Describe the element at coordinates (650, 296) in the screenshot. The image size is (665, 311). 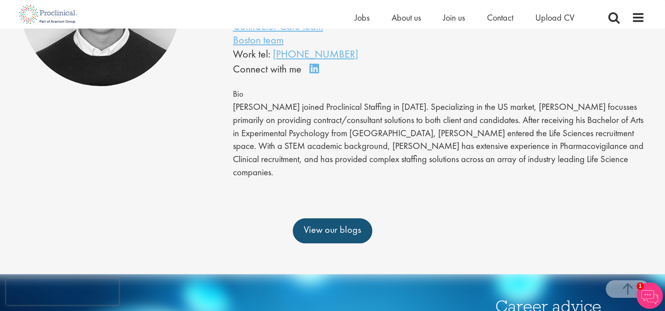
I see `img: Chatbot` at that location.